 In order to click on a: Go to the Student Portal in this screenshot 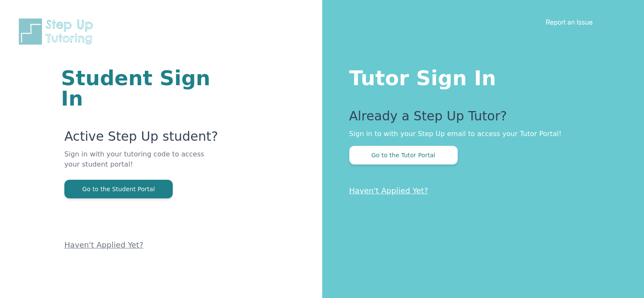, I will do `click(119, 188)`.